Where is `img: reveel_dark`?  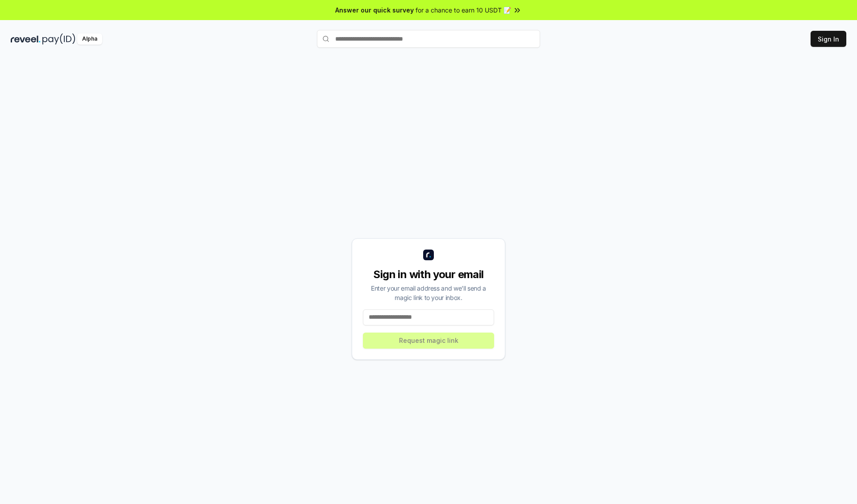
img: reveel_dark is located at coordinates (25, 39).